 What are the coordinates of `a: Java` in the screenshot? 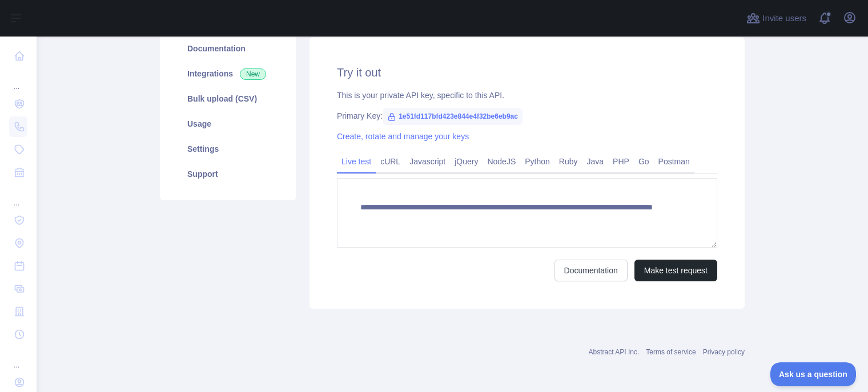 It's located at (595, 162).